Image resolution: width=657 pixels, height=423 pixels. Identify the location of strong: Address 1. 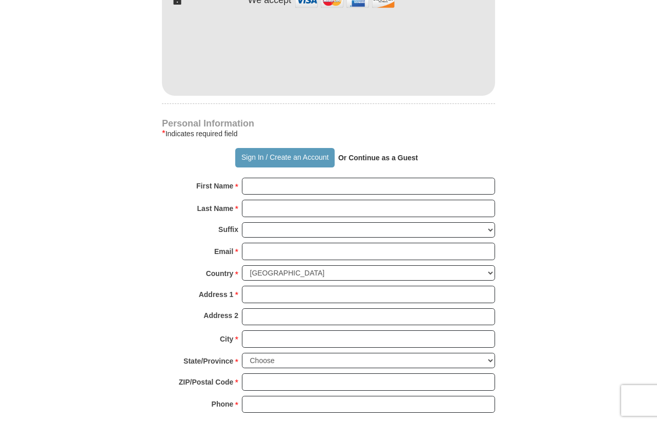
(216, 295).